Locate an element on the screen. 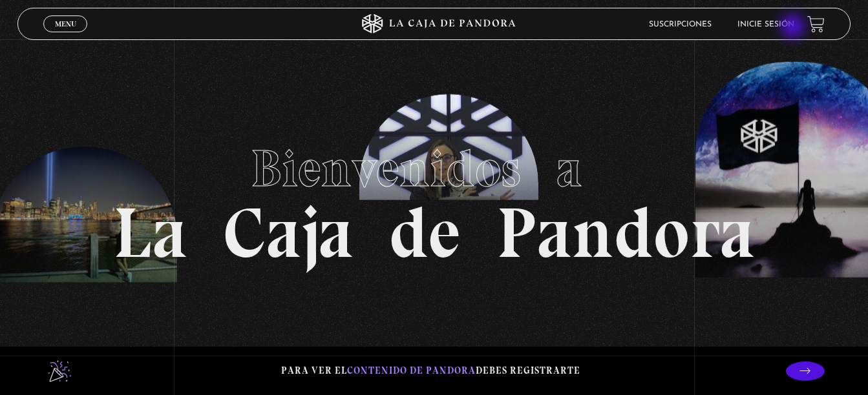 The width and height of the screenshot is (868, 395). span: contenido de Pandora is located at coordinates (411, 371).